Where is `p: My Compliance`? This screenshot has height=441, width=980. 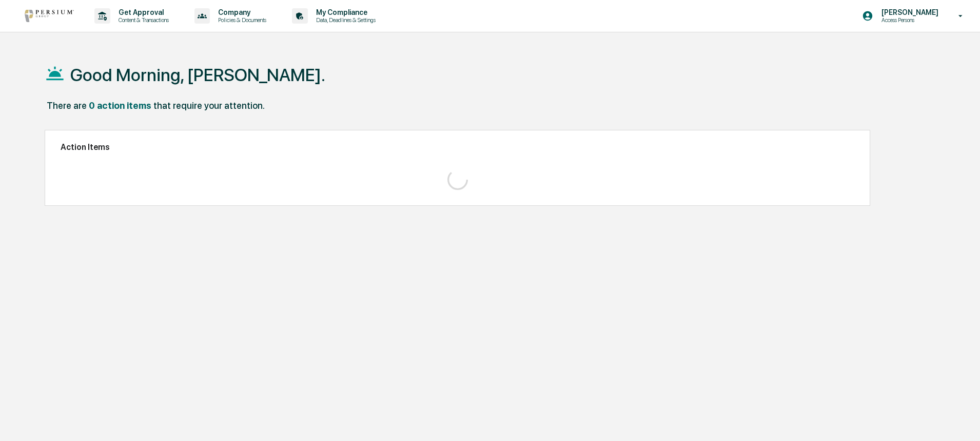
p: My Compliance is located at coordinates (344, 13).